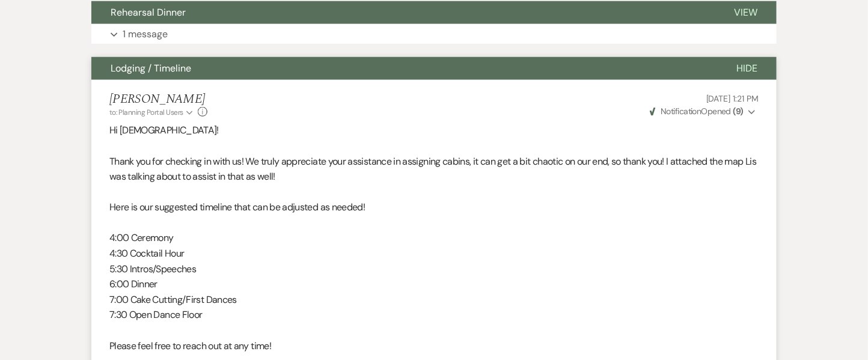  Describe the element at coordinates (134, 284) in the screenshot. I see `span: 6:00 Dinner` at that location.